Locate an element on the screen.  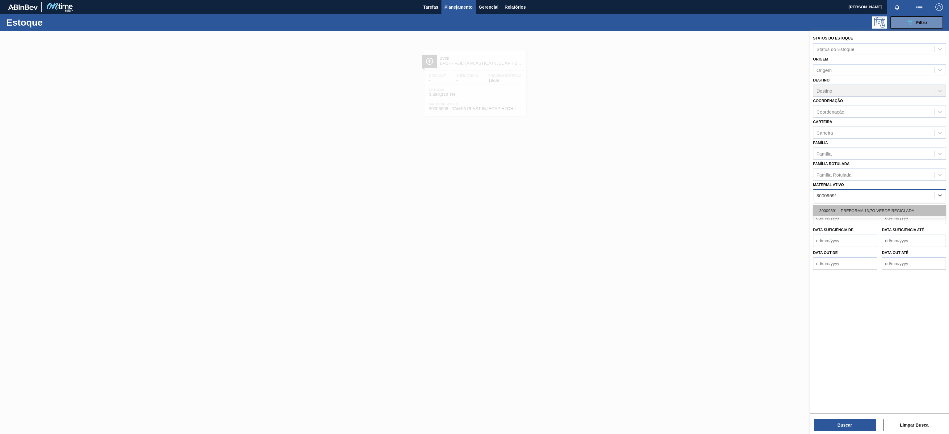
label: Data out de is located at coordinates (825, 253).